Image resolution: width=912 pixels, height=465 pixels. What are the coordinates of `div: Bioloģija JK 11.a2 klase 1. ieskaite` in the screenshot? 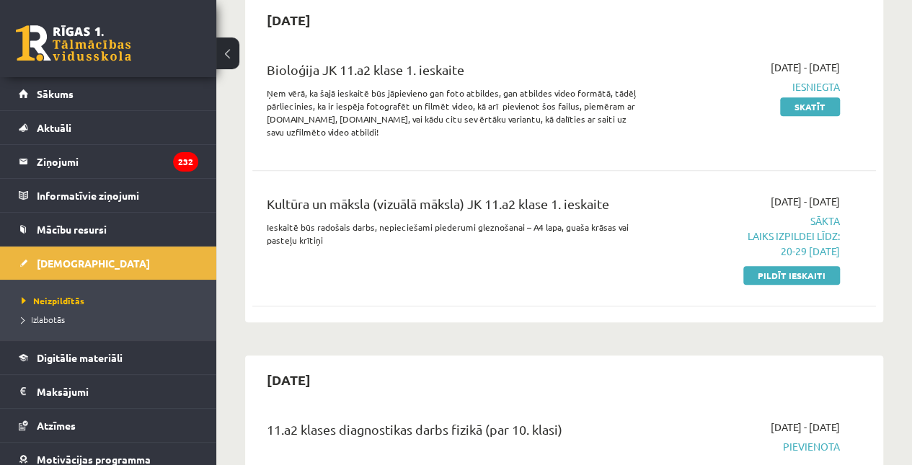 It's located at (454, 73).